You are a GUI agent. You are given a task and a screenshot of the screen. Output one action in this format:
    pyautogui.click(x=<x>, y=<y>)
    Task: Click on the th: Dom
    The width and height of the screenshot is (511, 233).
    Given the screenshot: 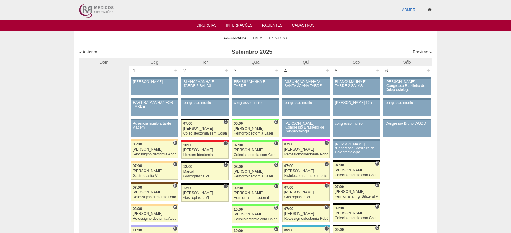 What is the action you would take?
    pyautogui.click(x=104, y=62)
    